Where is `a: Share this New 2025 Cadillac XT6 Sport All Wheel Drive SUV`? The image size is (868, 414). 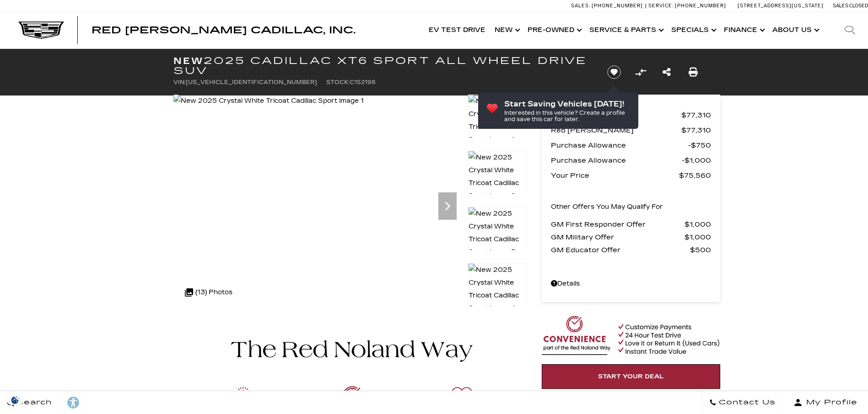 a: Share this New 2025 Cadillac XT6 Sport All Wheel Drive SUV is located at coordinates (667, 72).